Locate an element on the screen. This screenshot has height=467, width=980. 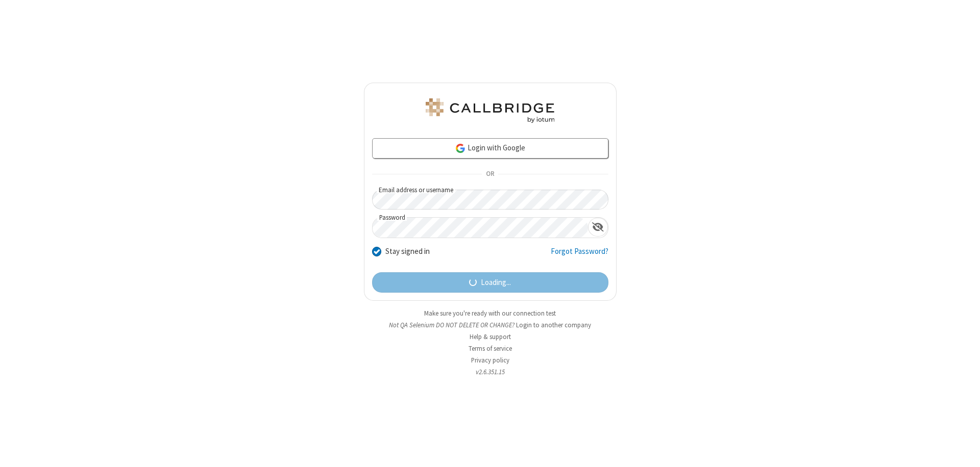
div: Show password is located at coordinates (597, 227).